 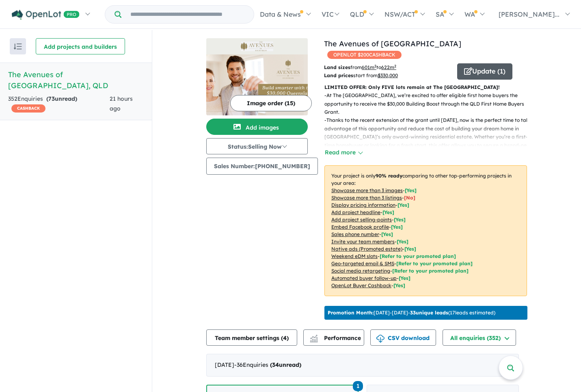 What do you see at coordinates (271, 103) in the screenshot?
I see `button: Image order (15)` at bounding box center [271, 103].